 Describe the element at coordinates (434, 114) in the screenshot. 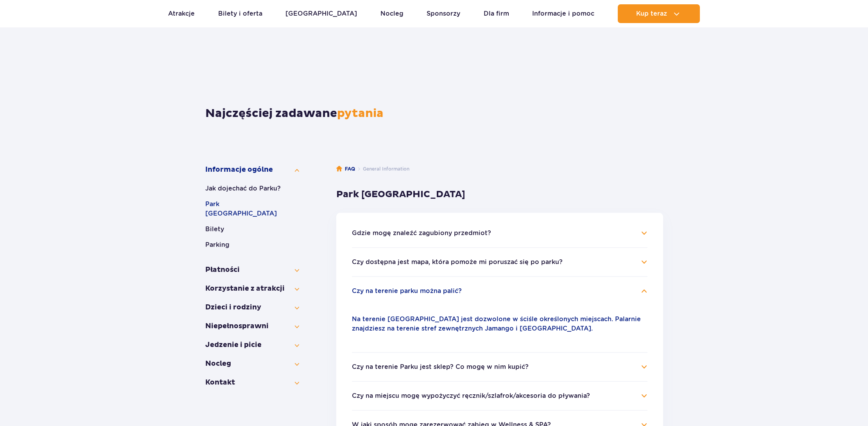

I see `h1: Najczęściej zadawane` at that location.